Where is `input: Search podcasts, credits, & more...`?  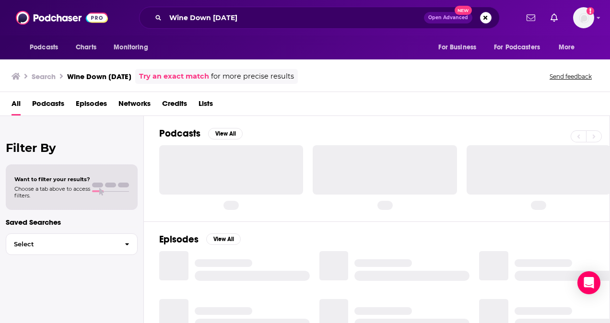 input: Search podcasts, credits, & more... is located at coordinates (294, 18).